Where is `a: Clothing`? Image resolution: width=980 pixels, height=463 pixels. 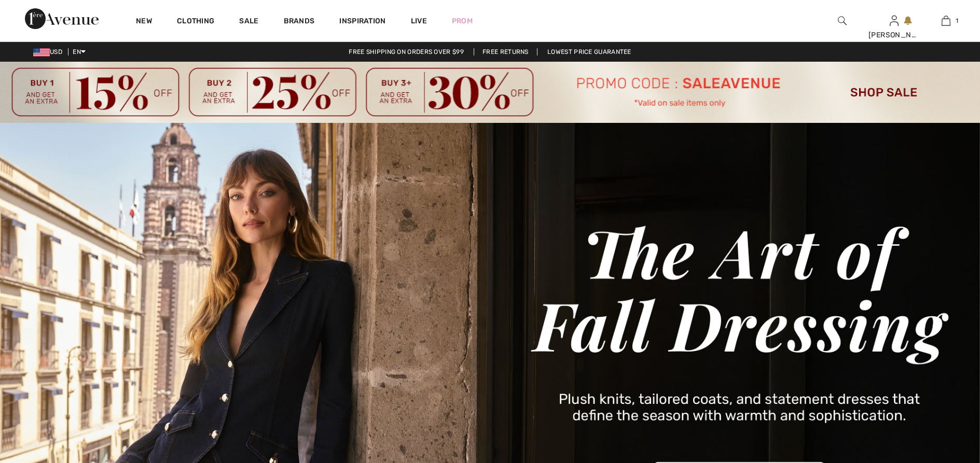 a: Clothing is located at coordinates (196, 22).